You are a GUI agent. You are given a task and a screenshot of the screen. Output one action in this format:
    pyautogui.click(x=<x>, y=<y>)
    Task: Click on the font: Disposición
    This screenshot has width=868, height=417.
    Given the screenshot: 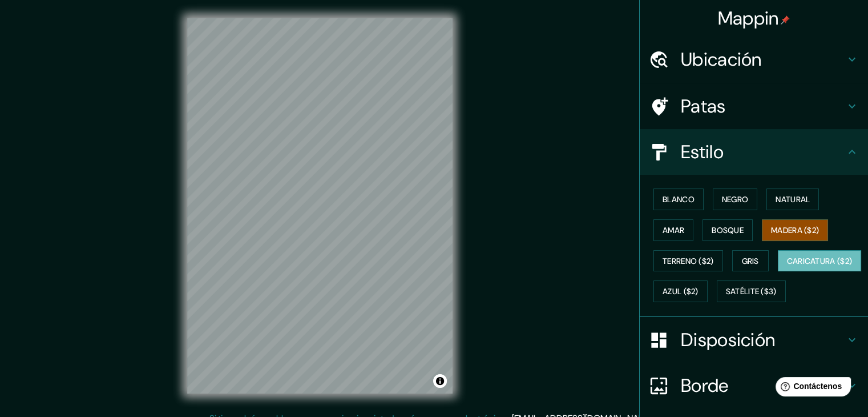 What is the action you would take?
    pyautogui.click(x=728, y=340)
    